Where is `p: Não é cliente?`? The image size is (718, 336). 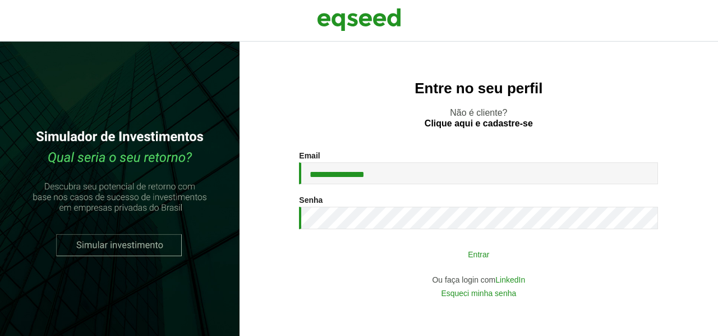 p: Não é cliente? is located at coordinates (479, 118).